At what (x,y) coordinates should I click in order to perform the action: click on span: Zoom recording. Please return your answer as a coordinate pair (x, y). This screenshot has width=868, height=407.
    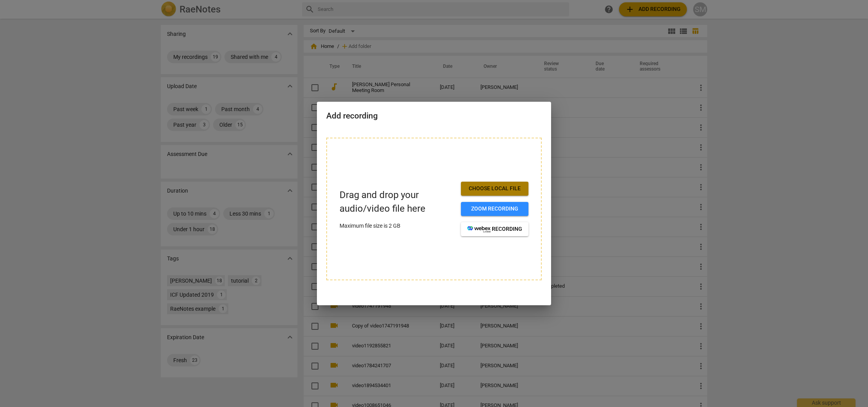
    Looking at the image, I should click on (495, 209).